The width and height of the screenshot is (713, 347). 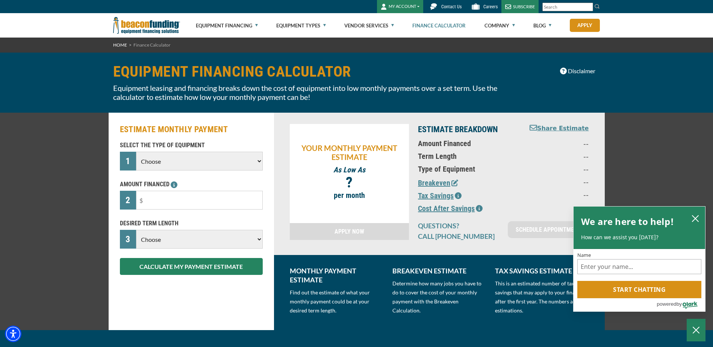 I want to click on p: Find out the estimate of what your monthly payment could be at your desired term length., so click(x=337, y=302).